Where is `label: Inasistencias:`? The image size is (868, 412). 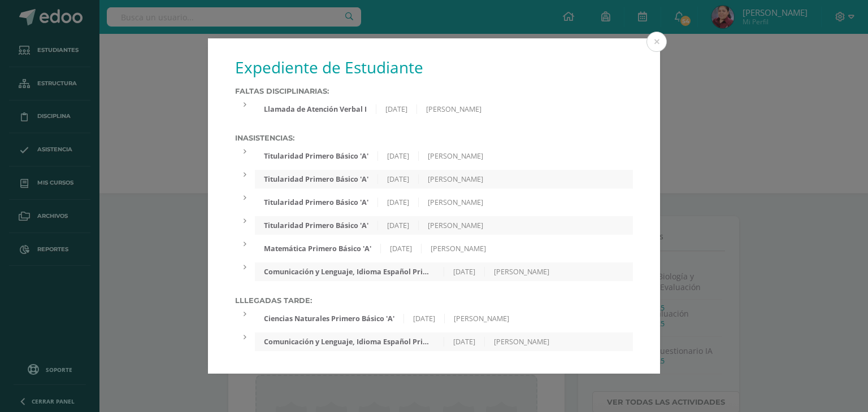 label: Inasistencias: is located at coordinates (434, 138).